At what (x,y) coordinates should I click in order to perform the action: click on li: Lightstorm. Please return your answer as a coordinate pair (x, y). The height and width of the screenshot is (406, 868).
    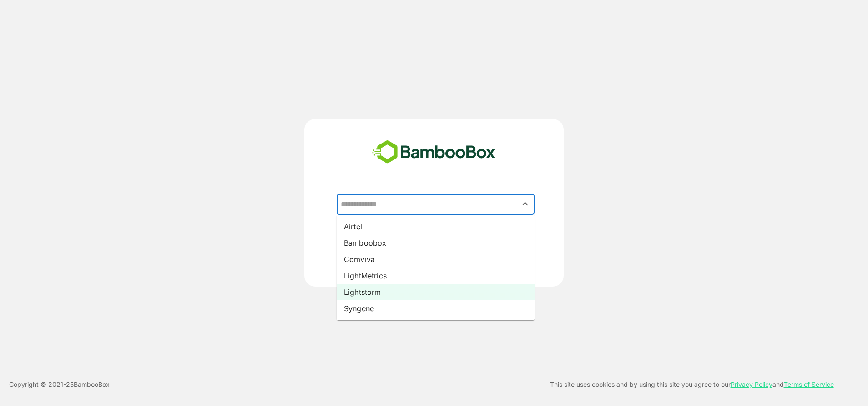
    Looking at the image, I should click on (436, 292).